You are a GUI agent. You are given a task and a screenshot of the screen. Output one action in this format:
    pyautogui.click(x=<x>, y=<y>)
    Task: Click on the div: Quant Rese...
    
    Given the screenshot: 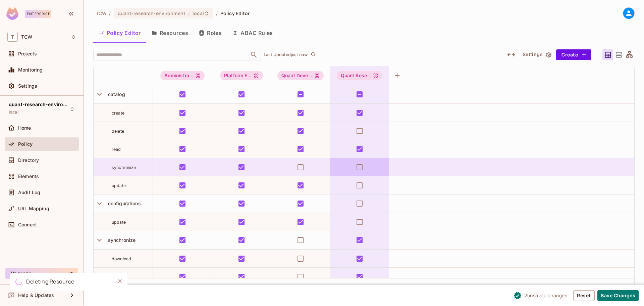 What is the action you would take?
    pyautogui.click(x=360, y=75)
    